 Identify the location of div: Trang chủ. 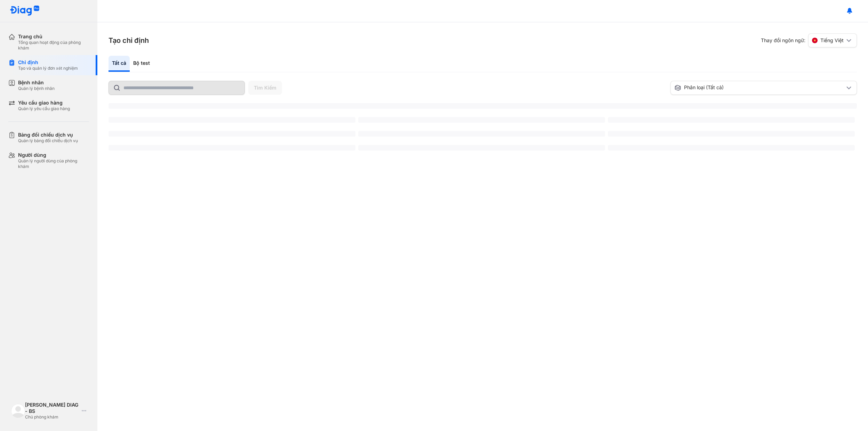
(54, 37).